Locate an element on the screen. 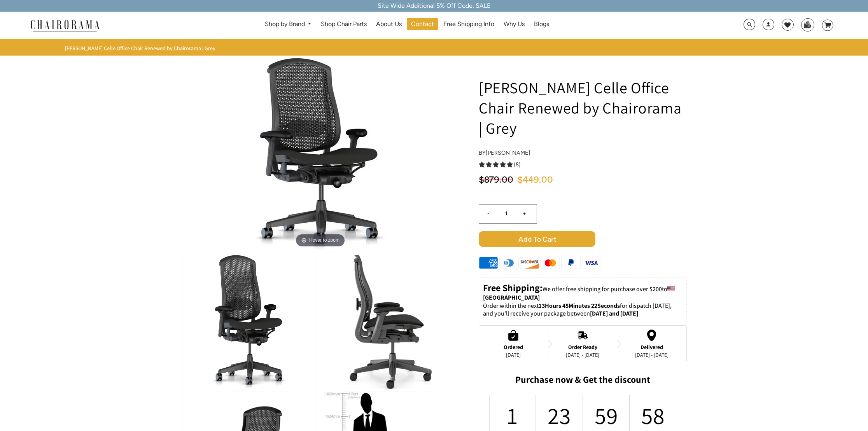 The height and width of the screenshot is (431, 868). h2: Purchase now & Get the discount is located at coordinates (582, 381).